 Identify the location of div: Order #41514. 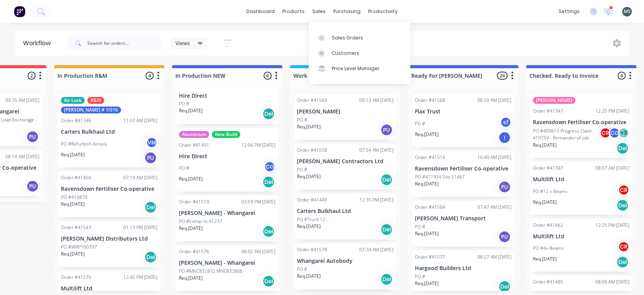
(430, 157).